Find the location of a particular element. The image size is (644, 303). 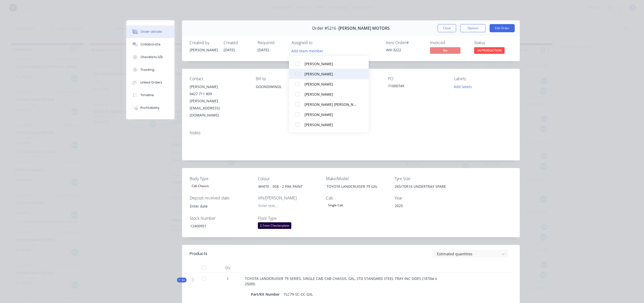

button: Tracking is located at coordinates (151, 70).